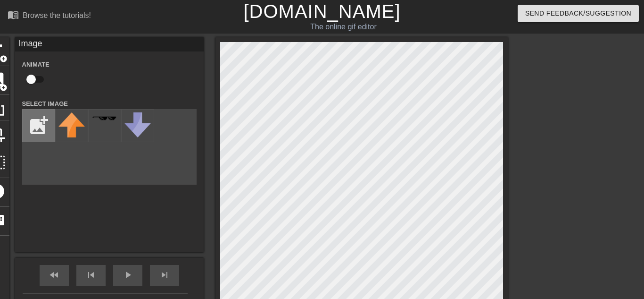  What do you see at coordinates (579, 13) in the screenshot?
I see `span: Send Feedback/Suggestion` at bounding box center [579, 13].